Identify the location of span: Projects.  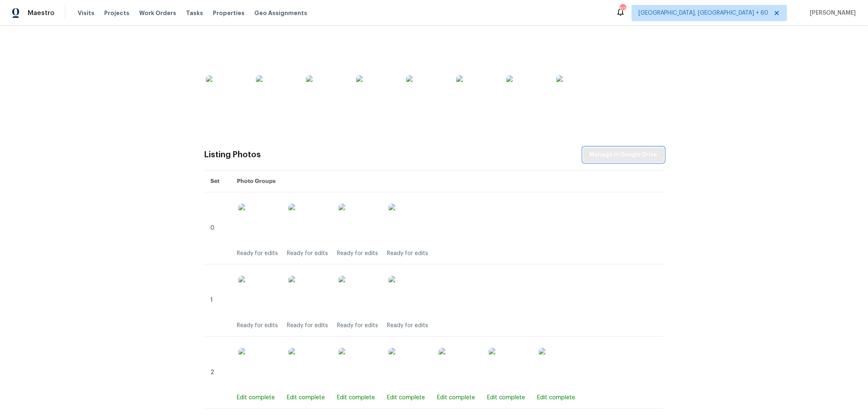
(117, 13).